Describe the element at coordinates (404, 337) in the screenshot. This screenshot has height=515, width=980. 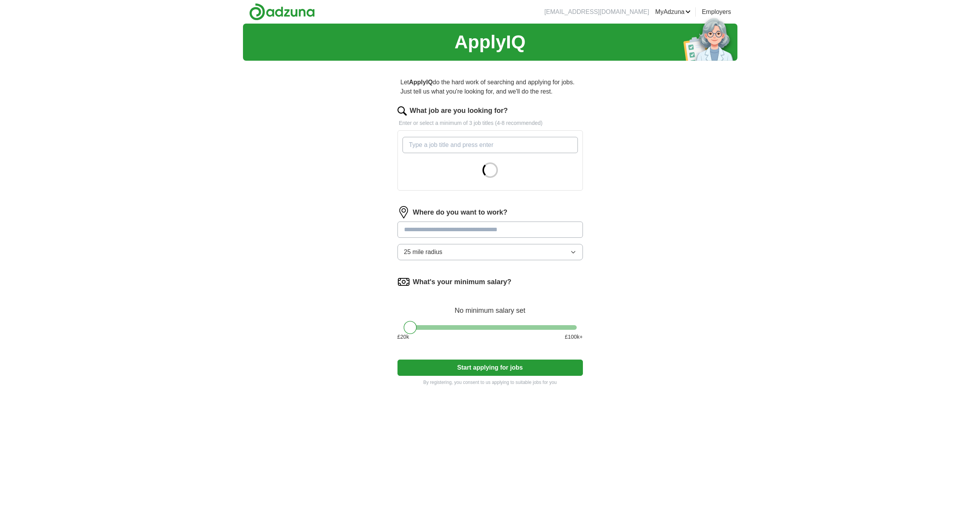
I see `span: £ 20 k` at that location.